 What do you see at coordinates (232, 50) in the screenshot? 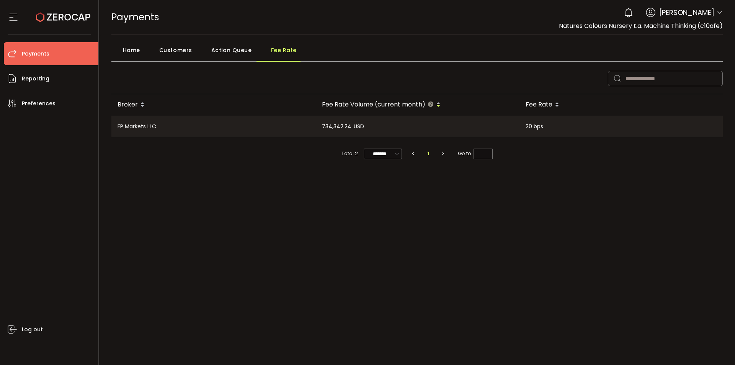
I see `span: Action Queue` at bounding box center [232, 50].